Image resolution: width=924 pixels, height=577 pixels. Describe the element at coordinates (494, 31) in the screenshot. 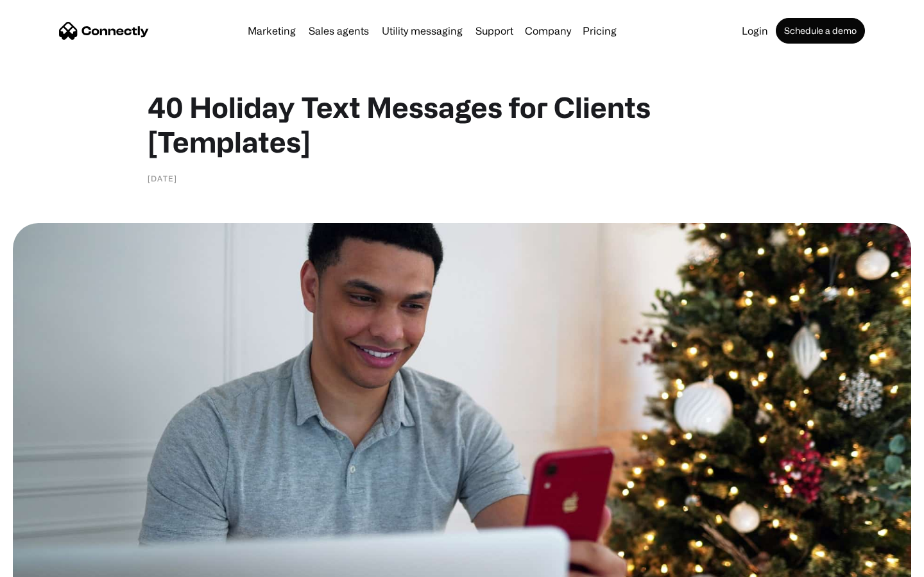

I see `a: Support` at that location.